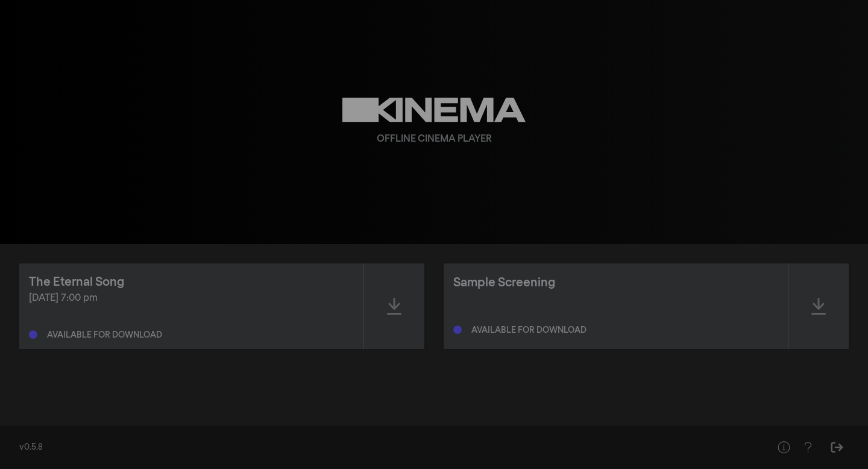 This screenshot has width=868, height=469. What do you see at coordinates (434, 140) in the screenshot?
I see `div: Offline Cinema Player` at bounding box center [434, 140].